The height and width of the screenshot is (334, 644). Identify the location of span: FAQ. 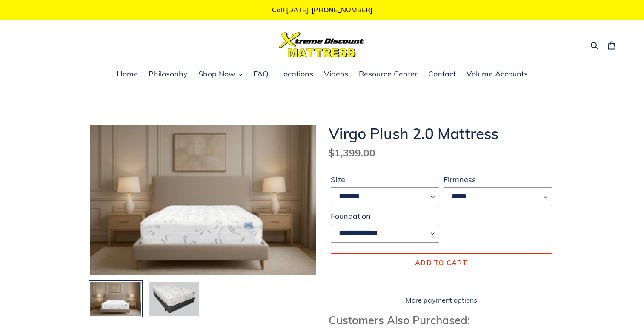
(261, 74).